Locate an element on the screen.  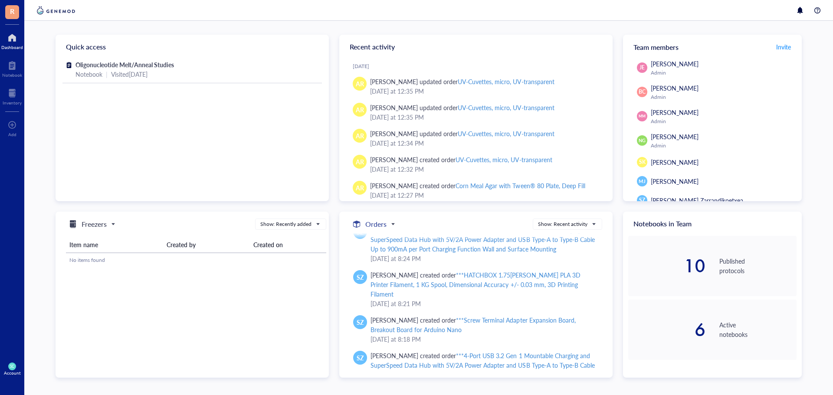
th: Created by is located at coordinates (206, 245).